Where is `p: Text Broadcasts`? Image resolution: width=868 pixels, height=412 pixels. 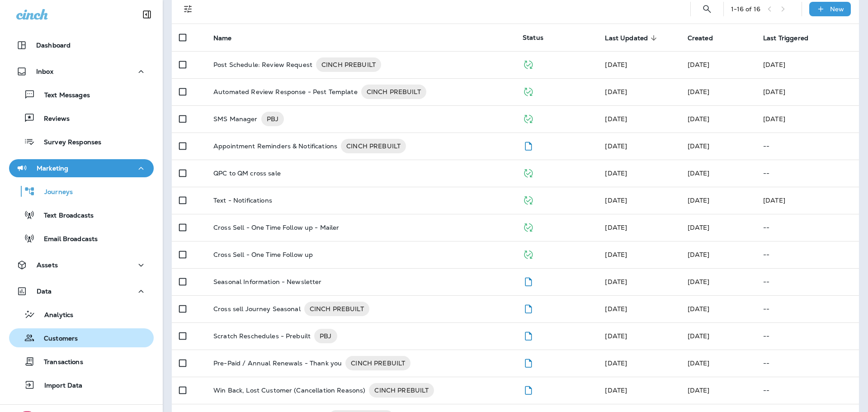
p: Text Broadcasts is located at coordinates (64, 216).